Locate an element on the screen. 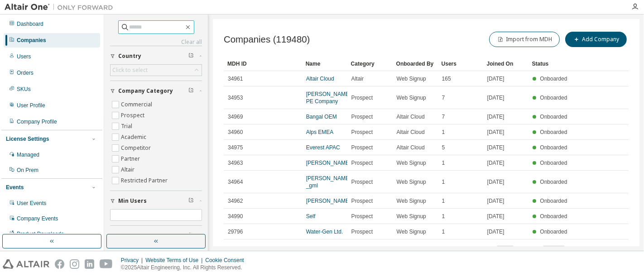 This screenshot has height=277, width=644. img: linkedin.svg is located at coordinates (89, 264).